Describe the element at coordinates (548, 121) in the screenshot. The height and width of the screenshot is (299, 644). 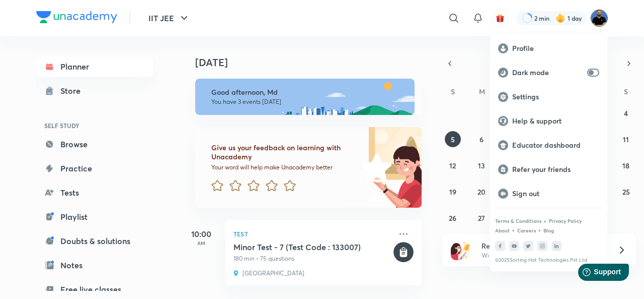
I see `a: Help & support` at that location.